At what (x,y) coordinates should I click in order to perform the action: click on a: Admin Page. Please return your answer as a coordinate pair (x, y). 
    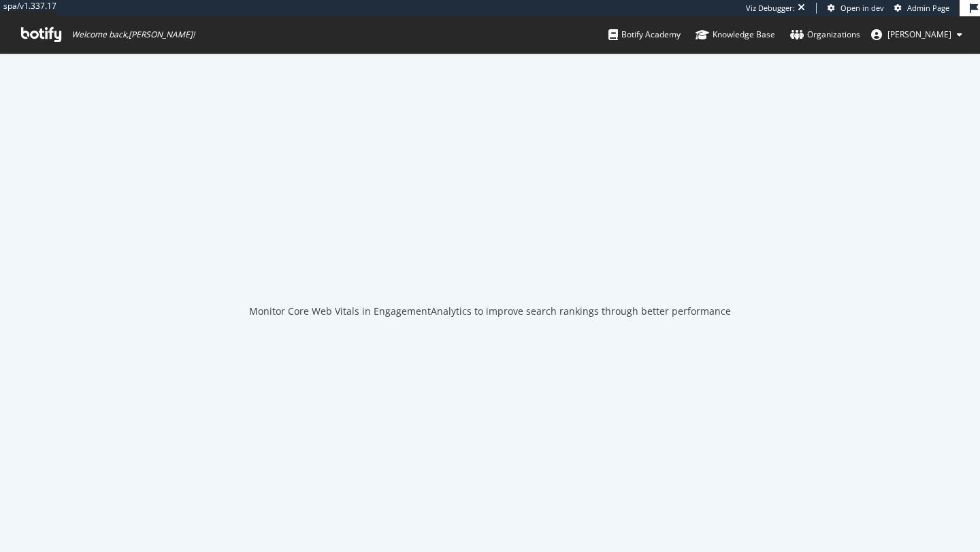
    Looking at the image, I should click on (922, 8).